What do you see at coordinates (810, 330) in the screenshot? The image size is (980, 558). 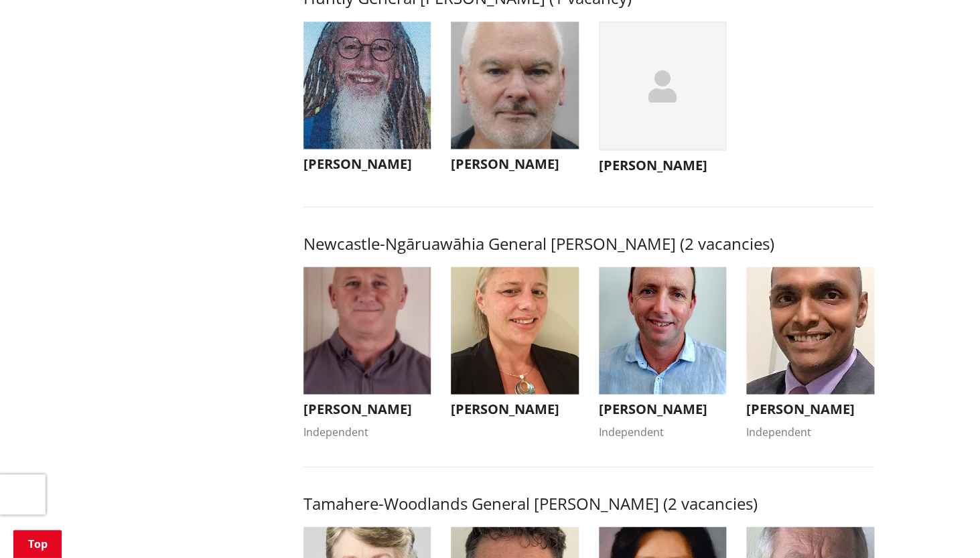 I see `img: WO-W-NN__SUDHAN_G__tXp8d` at bounding box center [810, 330].